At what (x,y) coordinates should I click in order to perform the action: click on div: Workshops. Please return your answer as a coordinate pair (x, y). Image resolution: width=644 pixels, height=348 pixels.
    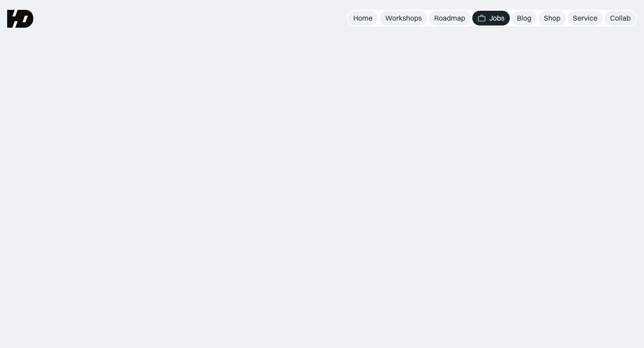
    Looking at the image, I should click on (403, 18).